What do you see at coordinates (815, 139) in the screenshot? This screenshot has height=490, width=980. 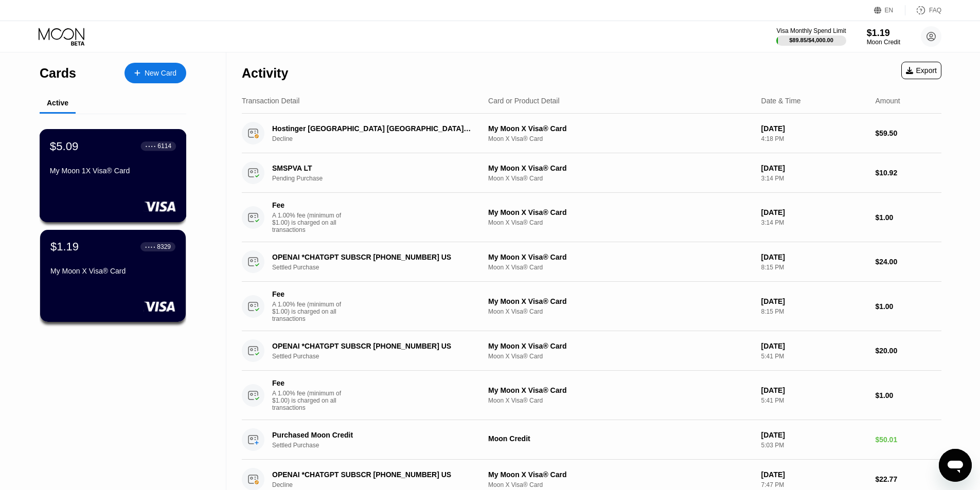 I see `div: 4:18 PM` at bounding box center [815, 139].